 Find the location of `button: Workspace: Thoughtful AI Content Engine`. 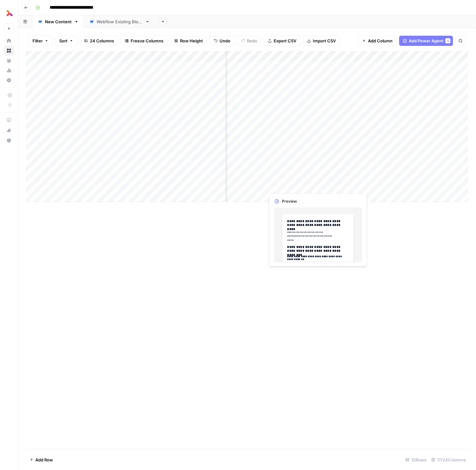

button: Workspace: Thoughtful AI Content Engine is located at coordinates (9, 13).